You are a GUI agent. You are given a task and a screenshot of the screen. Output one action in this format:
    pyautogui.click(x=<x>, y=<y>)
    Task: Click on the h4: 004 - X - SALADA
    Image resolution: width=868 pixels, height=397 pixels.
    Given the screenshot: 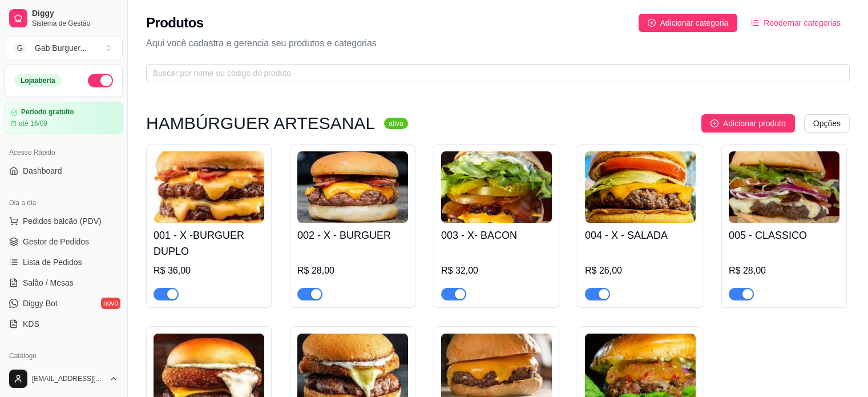 What is the action you would take?
    pyautogui.click(x=640, y=235)
    